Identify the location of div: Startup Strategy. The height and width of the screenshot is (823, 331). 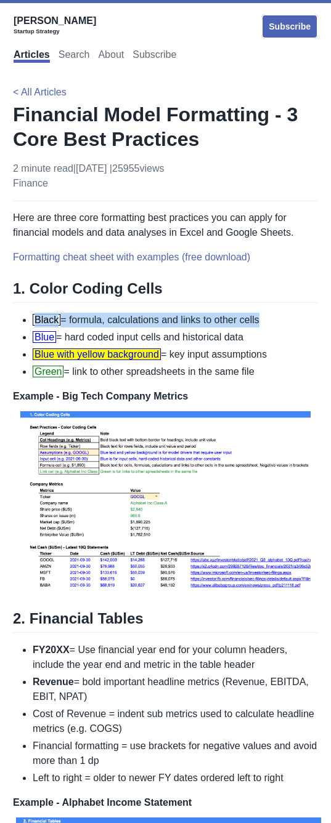
(55, 31).